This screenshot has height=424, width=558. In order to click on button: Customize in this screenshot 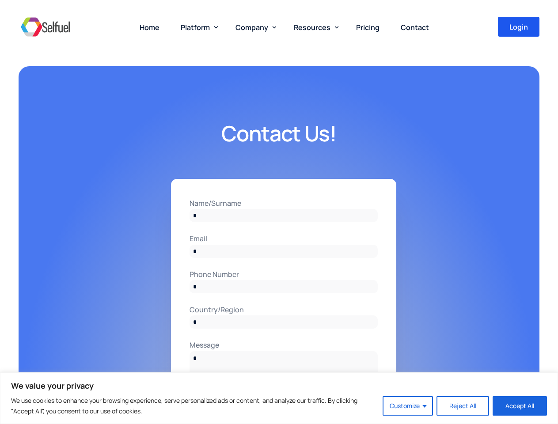, I will do `click(408, 406)`.